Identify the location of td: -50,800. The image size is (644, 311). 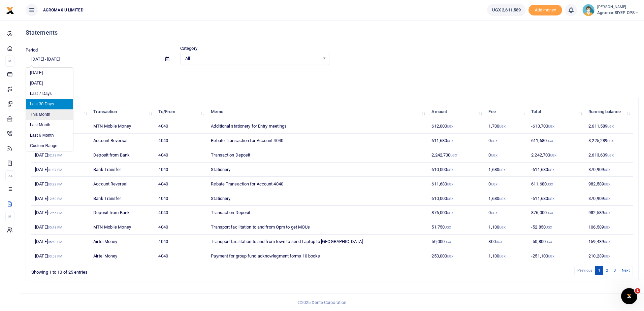
(556, 242).